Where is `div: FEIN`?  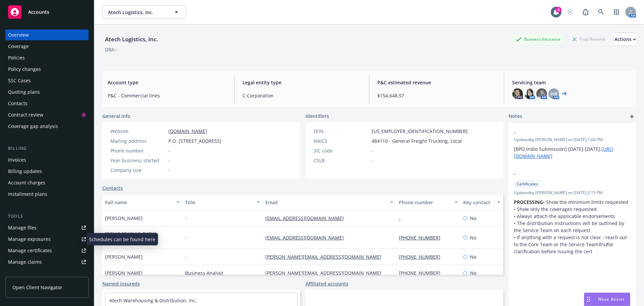 div: FEIN is located at coordinates (341, 131).